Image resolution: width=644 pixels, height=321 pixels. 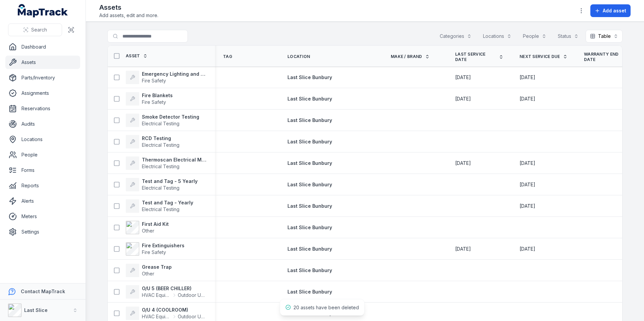 What do you see at coordinates (128, 15) in the screenshot?
I see `span: Add assets, edit and more.` at bounding box center [128, 15].